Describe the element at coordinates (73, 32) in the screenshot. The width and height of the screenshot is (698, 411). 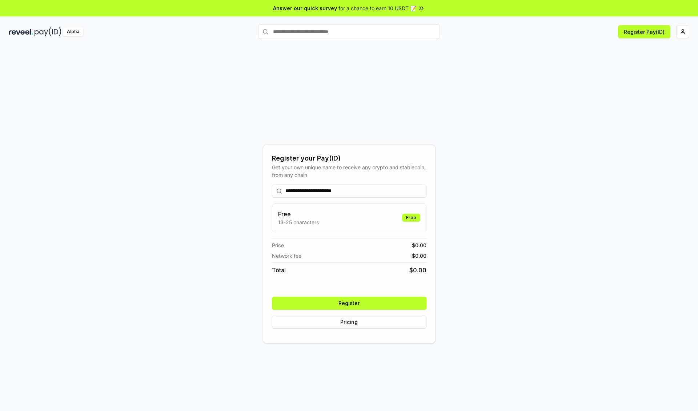
I see `div: Alpha` at that location.